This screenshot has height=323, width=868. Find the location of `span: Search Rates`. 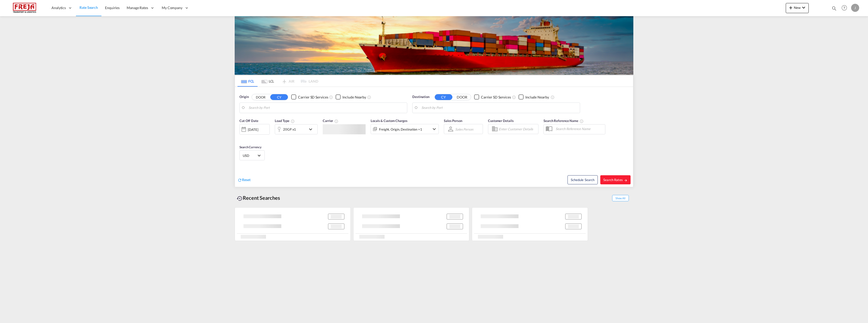

span: Search Rates is located at coordinates (616, 180).